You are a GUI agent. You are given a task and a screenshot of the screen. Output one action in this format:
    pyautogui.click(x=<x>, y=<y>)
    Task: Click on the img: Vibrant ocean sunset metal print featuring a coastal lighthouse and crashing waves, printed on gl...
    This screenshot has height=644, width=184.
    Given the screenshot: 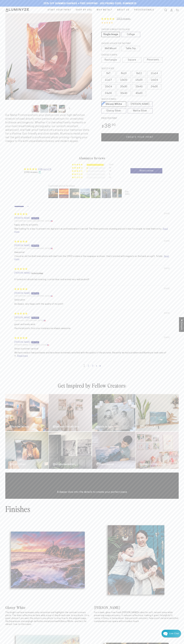 What is the action you would take?
    pyautogui.click(x=48, y=560)
    